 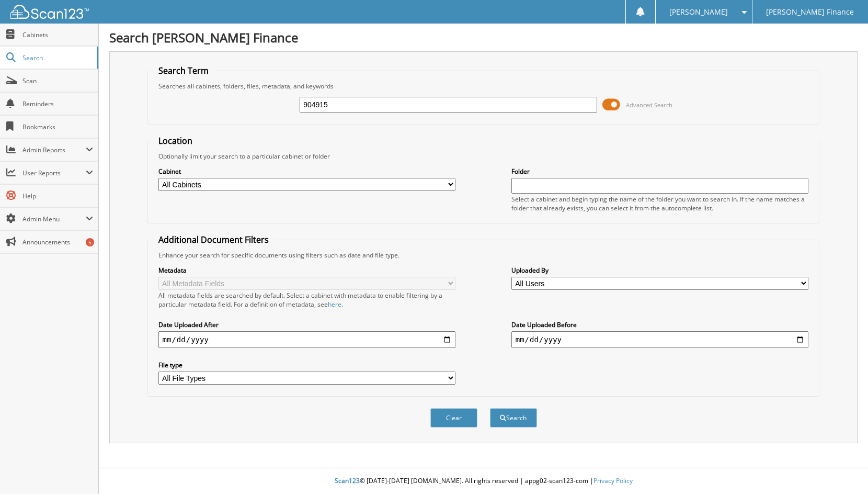 I want to click on button: Clear, so click(x=454, y=418).